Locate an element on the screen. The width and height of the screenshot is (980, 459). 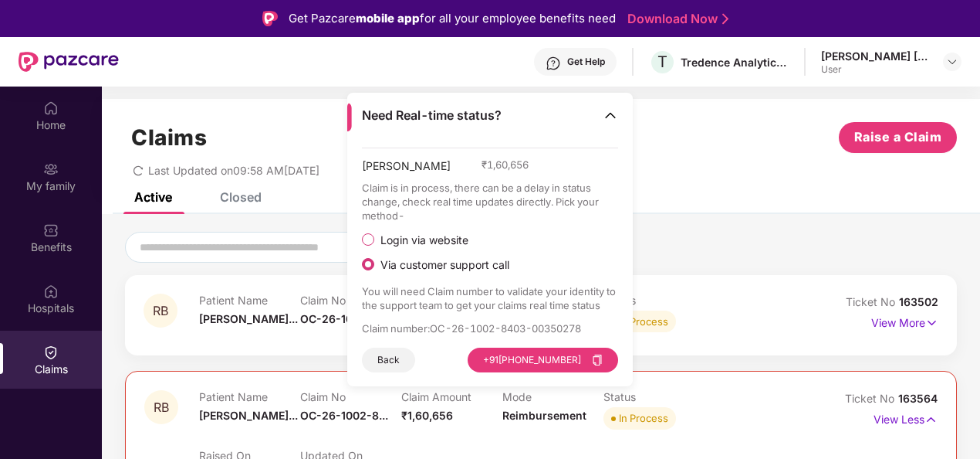
p: Claim is in process, there can be a delay in status change, check real time updates directly. Pic... is located at coordinates (490, 202).